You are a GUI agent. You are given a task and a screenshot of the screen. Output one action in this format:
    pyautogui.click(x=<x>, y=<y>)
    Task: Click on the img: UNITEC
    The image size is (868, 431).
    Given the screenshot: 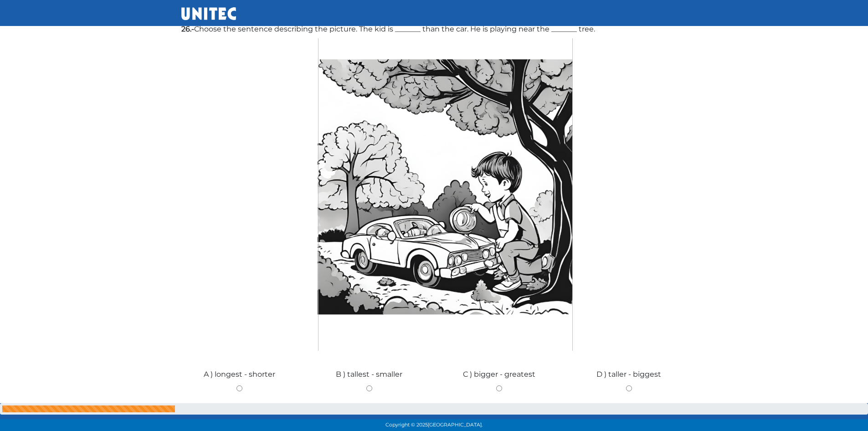 What is the action you would take?
    pyautogui.click(x=209, y=14)
    